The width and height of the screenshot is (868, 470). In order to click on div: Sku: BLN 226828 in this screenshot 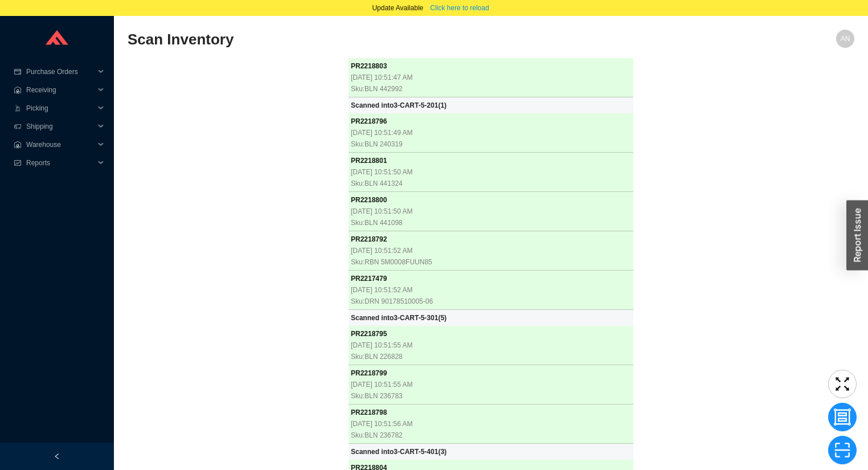, I will do `click(491, 356)`.